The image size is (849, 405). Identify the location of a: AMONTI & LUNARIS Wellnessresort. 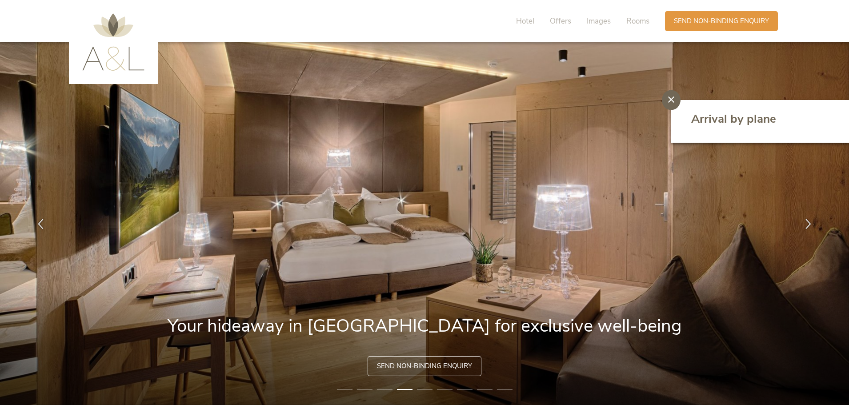
(113, 42).